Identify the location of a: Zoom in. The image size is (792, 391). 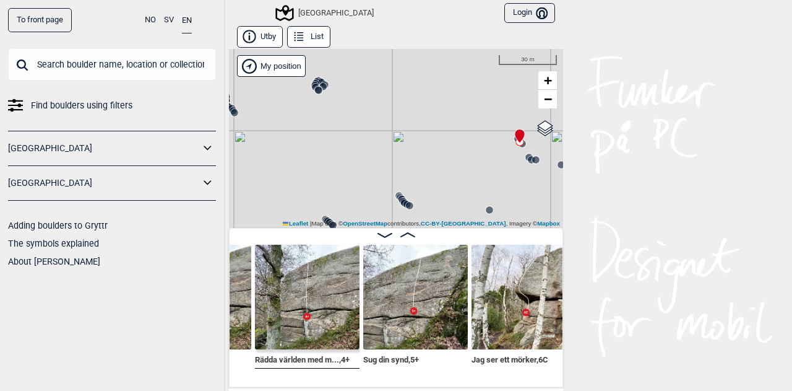
(548, 80).